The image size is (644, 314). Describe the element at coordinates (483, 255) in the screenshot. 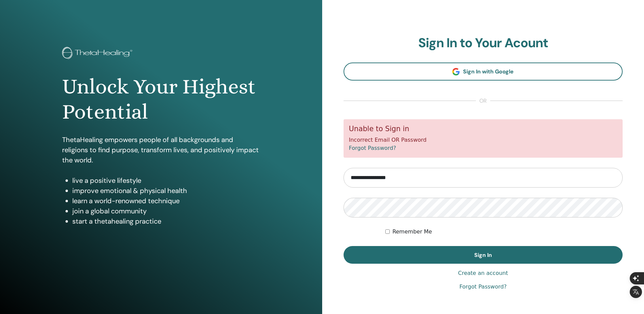

I see `span: Sign In` at that location.